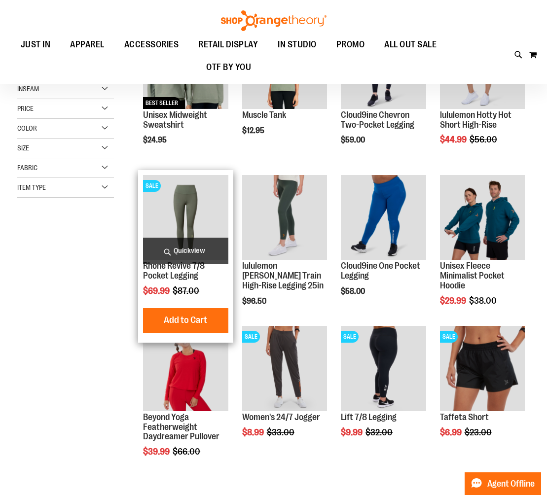  What do you see at coordinates (254, 131) in the screenshot?
I see `span: $12.95` at bounding box center [254, 131].